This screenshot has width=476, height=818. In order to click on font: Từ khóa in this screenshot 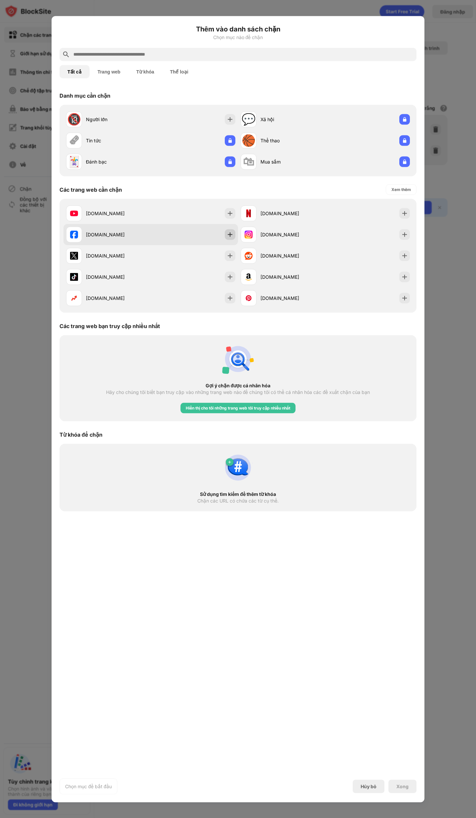, I will do `click(145, 71)`.